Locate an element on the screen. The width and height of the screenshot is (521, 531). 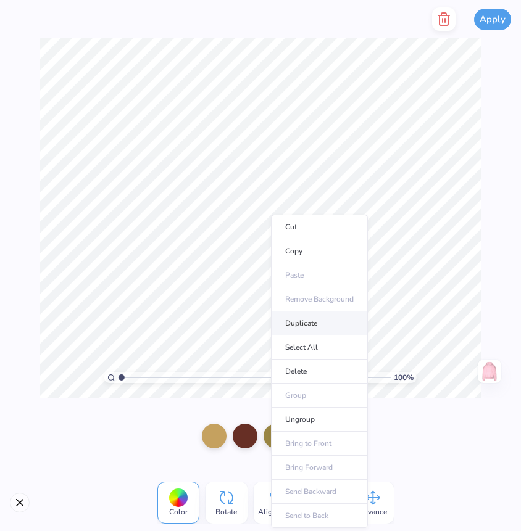
span: Rotate is located at coordinates (226, 512).